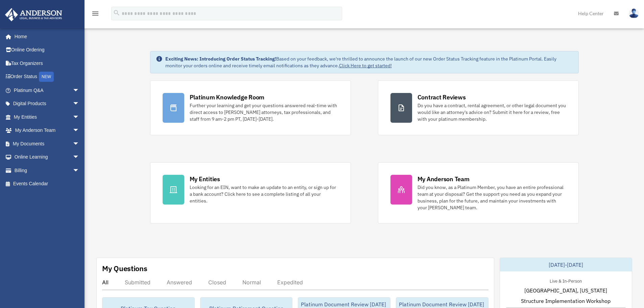  Describe the element at coordinates (264, 112) in the screenshot. I see `div: Further your learning and get your questions answered real-time with direct access to [PERSON_NAM...` at that location.